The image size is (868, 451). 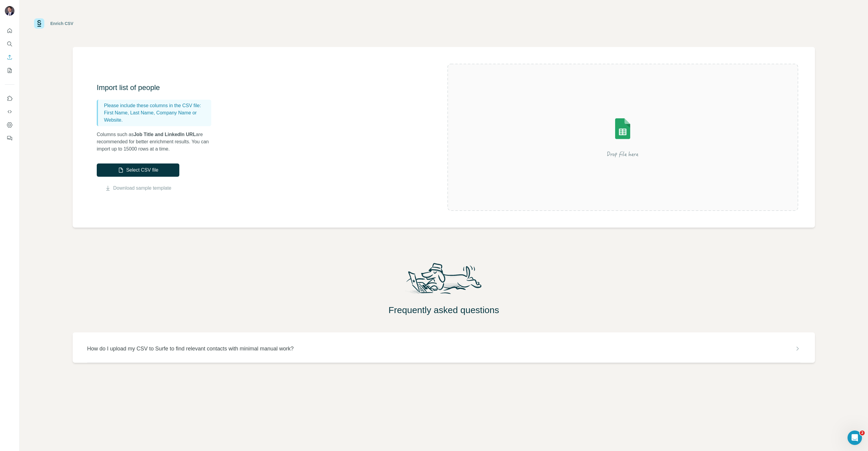 What do you see at coordinates (10, 44) in the screenshot?
I see `button: Search` at bounding box center [10, 44].